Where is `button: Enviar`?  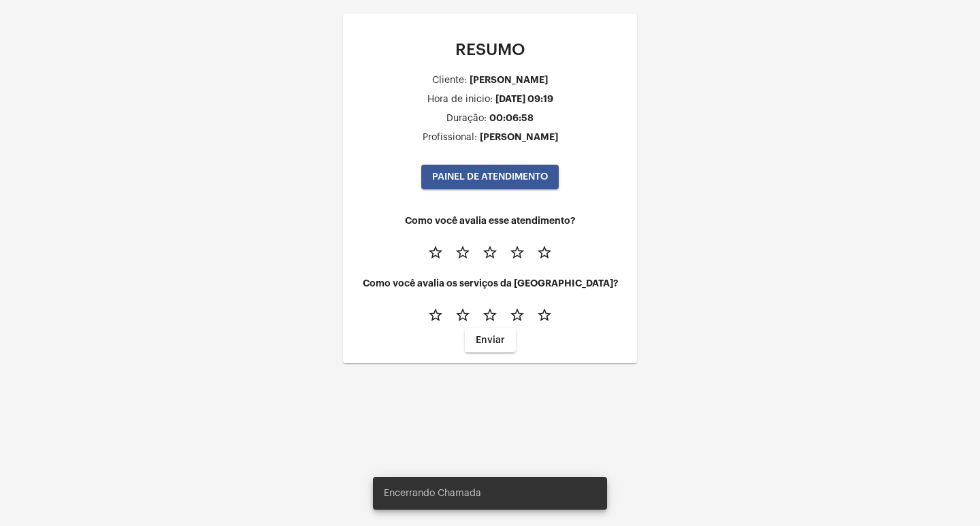 button: Enviar is located at coordinates (490, 340).